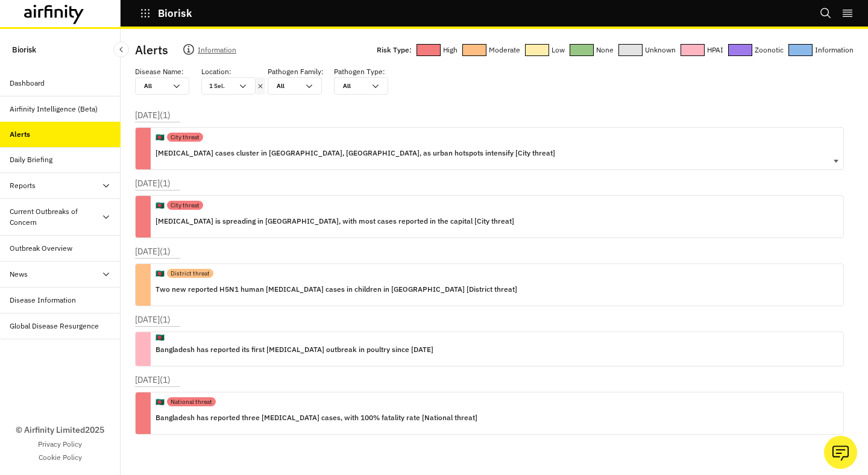  I want to click on p: None, so click(605, 50).